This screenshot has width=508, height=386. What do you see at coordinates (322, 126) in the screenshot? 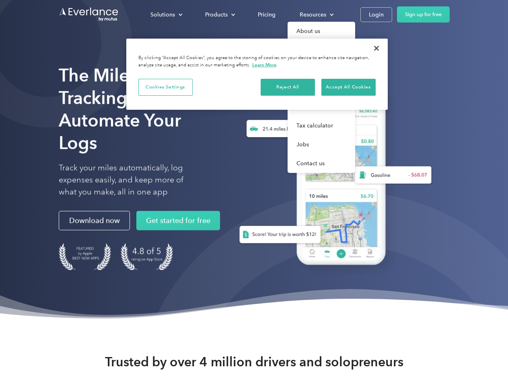
I see `a: Tax calculator` at bounding box center [322, 126].